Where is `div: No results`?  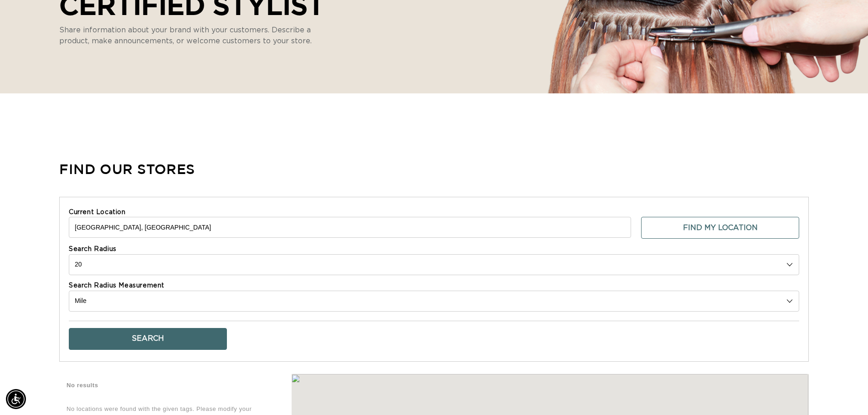 div: No results is located at coordinates (170, 385).